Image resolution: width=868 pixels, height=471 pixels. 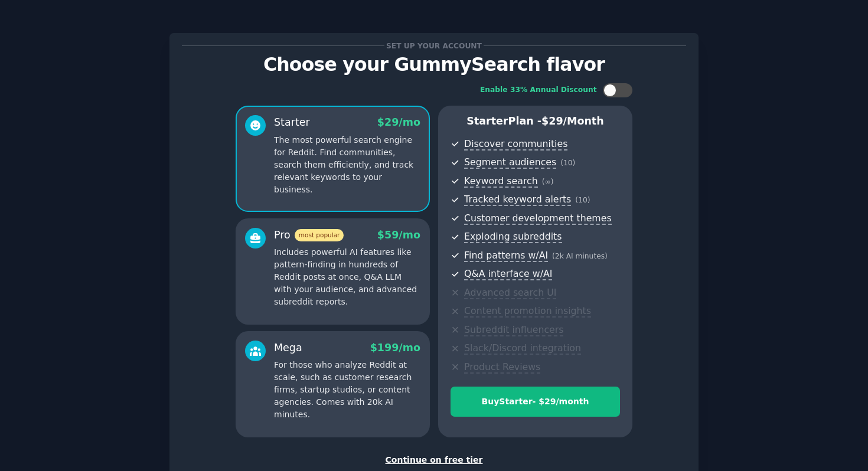 What do you see at coordinates (347, 277) in the screenshot?
I see `p: Includes powerful AI features like pattern-finding in hundreds of Reddit posts at once, Q&A LLM w...` at bounding box center [347, 277].